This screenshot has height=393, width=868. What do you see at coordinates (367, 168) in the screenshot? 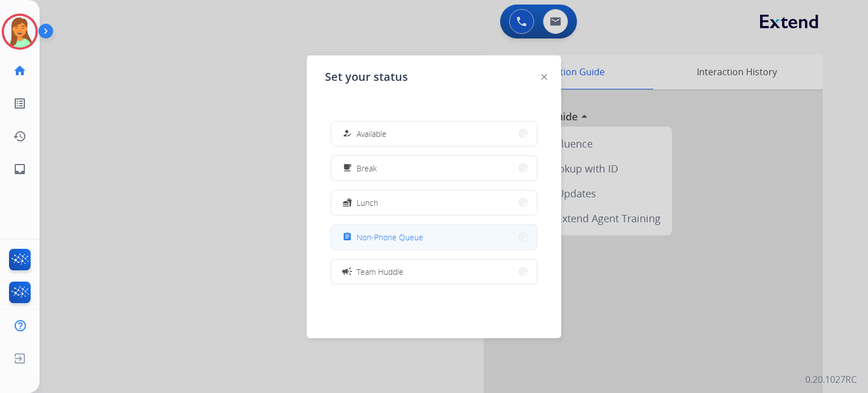
I see `span: Break` at bounding box center [367, 168].